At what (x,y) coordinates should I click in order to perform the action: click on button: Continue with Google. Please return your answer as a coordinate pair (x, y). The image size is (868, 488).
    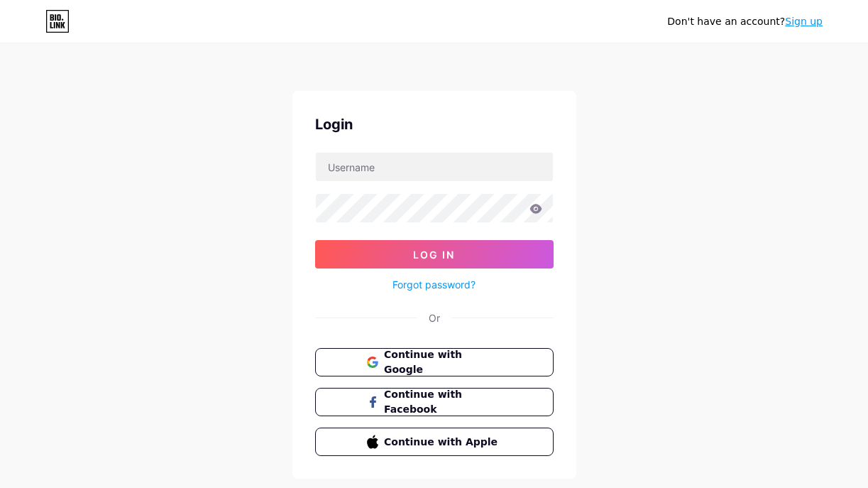
    Looking at the image, I should click on (434, 362).